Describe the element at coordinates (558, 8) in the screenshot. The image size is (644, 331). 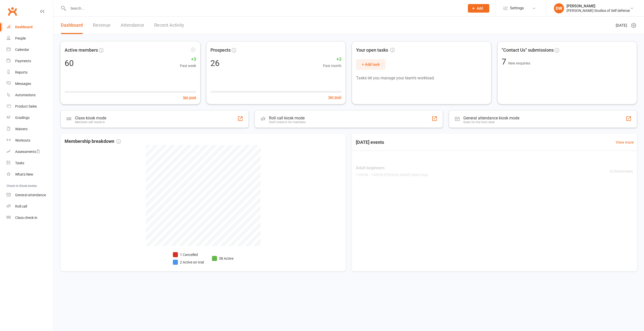
I see `div: DW` at that location.